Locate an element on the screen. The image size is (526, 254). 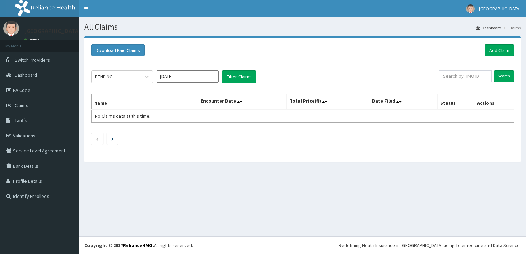
input: Select Month and Year is located at coordinates (188, 76).